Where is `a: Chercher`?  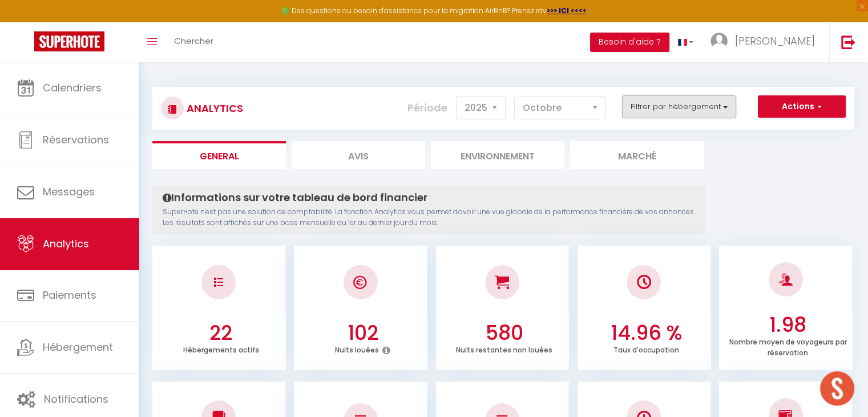
a: Chercher is located at coordinates (193, 42).